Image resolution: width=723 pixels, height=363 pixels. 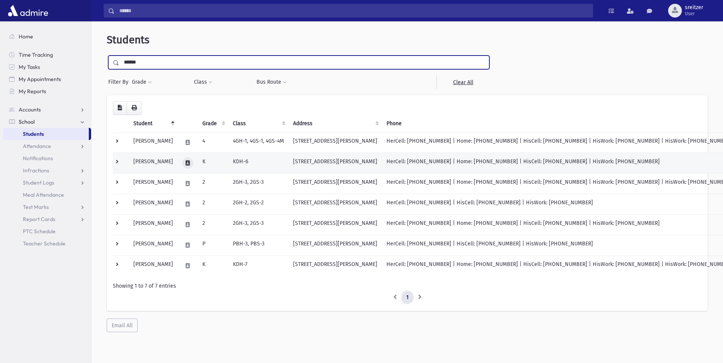 What do you see at coordinates (694, 8) in the screenshot?
I see `span: sreitzer` at bounding box center [694, 8].